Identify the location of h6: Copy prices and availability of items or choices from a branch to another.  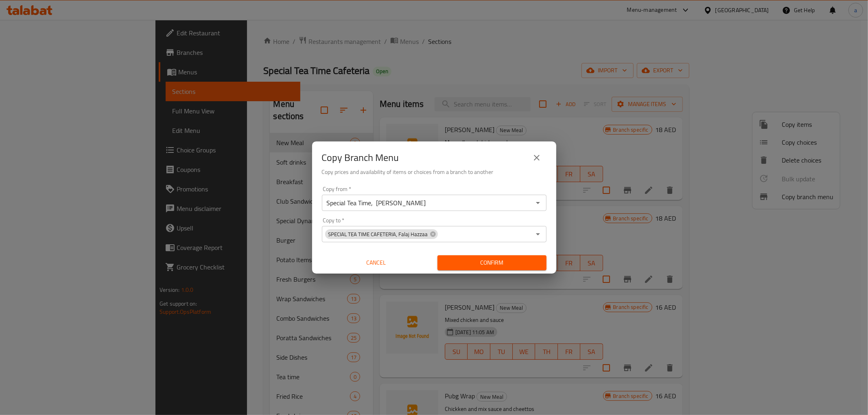
(434, 172).